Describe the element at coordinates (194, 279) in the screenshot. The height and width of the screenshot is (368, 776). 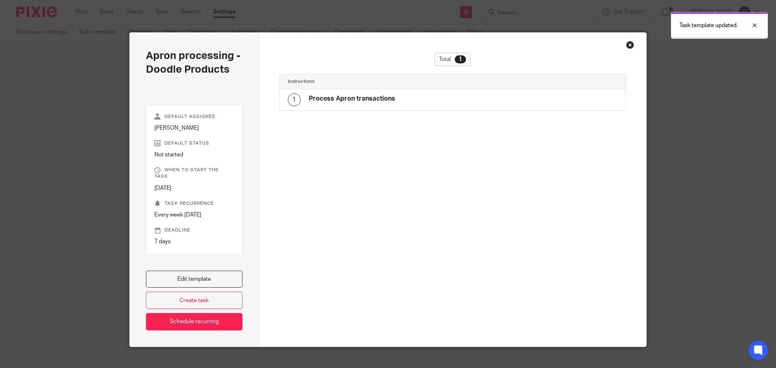
I see `a: Edit template` at that location.